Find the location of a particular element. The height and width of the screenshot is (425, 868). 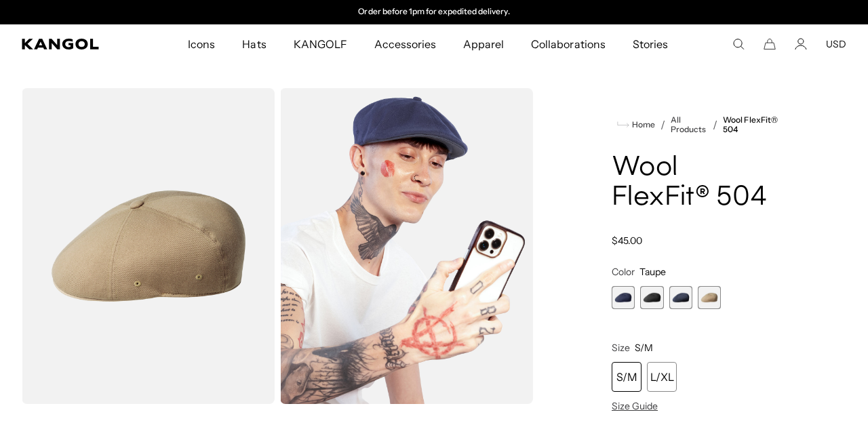

div: L/XL is located at coordinates (662, 377).